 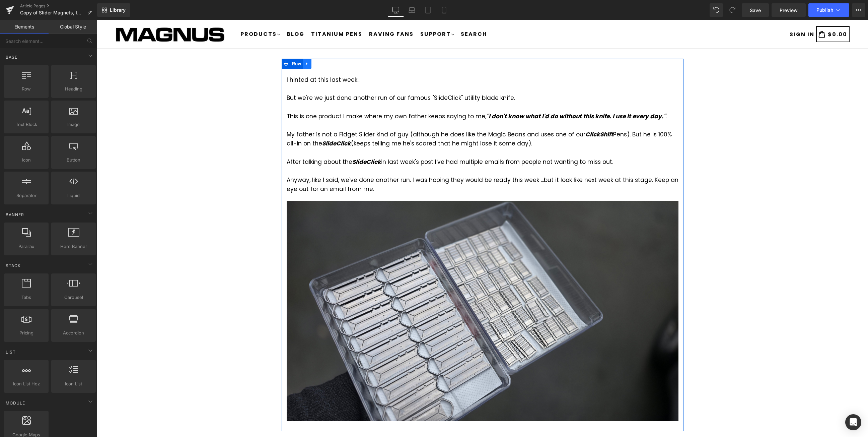 What do you see at coordinates (385, 87) in the screenshot?
I see `div: But we're we just done another run of our famous "SlideClick" utility blade knife. This is one pr...` at bounding box center [385, 87].